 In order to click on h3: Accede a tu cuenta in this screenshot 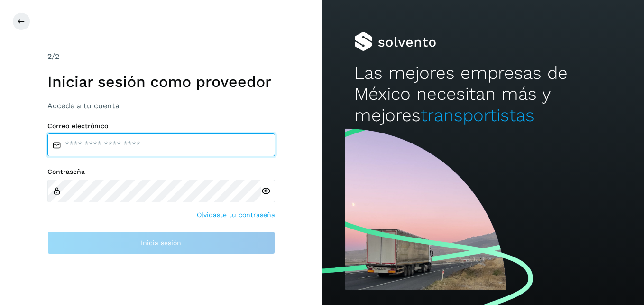, I will do `click(161, 105)`.